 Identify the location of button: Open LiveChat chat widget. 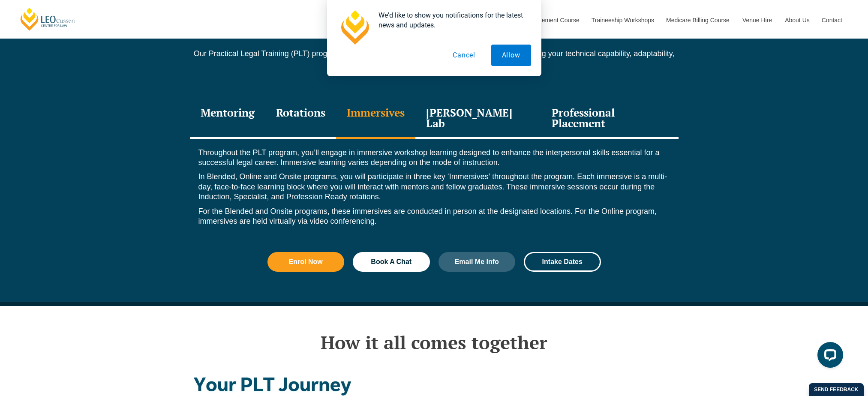
(19, 16).